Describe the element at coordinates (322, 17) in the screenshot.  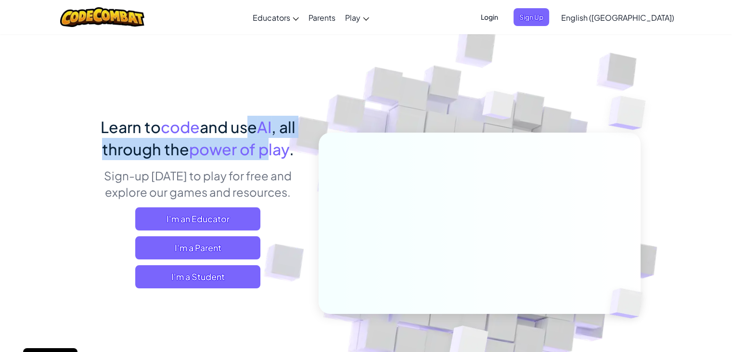
I see `a: Parents` at that location.